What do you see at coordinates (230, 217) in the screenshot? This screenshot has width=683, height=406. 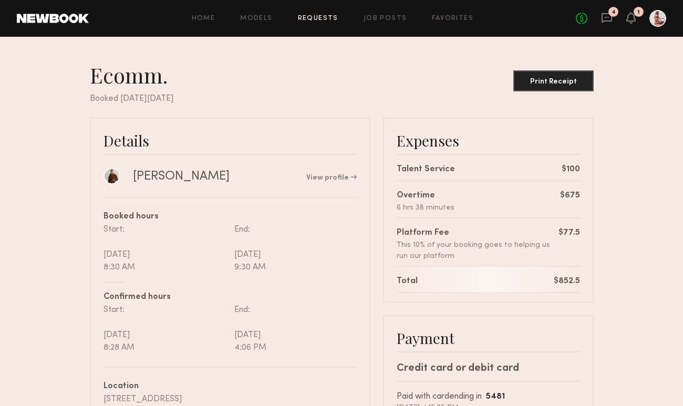 I see `div: Booked hours` at bounding box center [230, 217].